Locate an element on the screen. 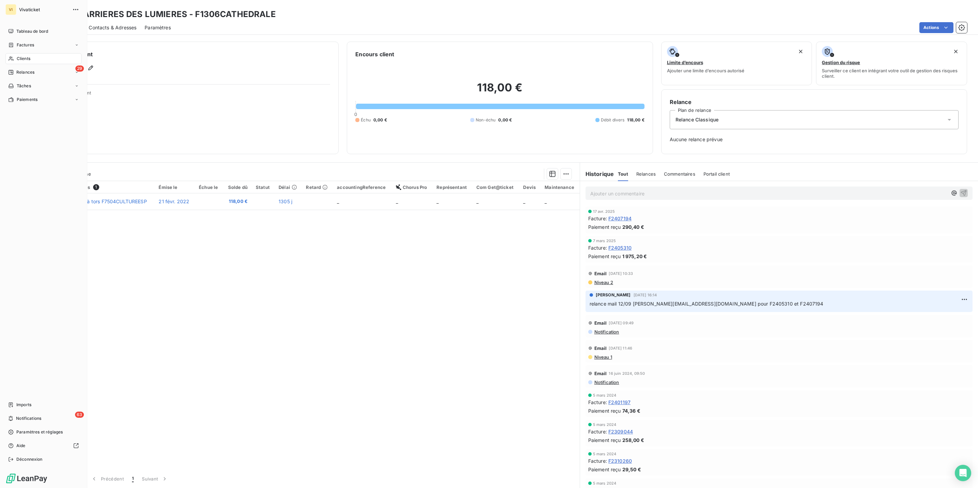  button: Actions is located at coordinates (937, 28).